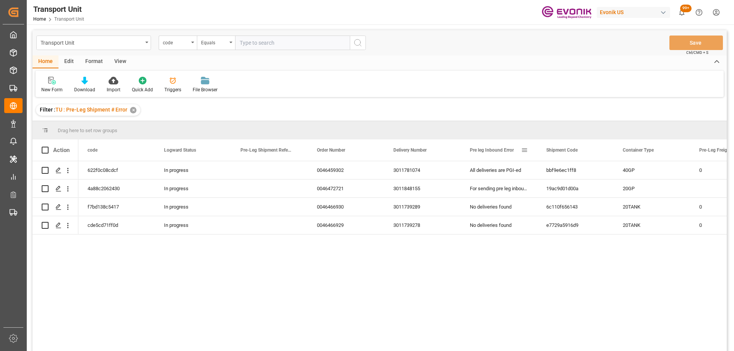 Image resolution: width=734 pixels, height=351 pixels. What do you see at coordinates (562, 150) in the screenshot?
I see `span: Shipment Code` at bounding box center [562, 150].